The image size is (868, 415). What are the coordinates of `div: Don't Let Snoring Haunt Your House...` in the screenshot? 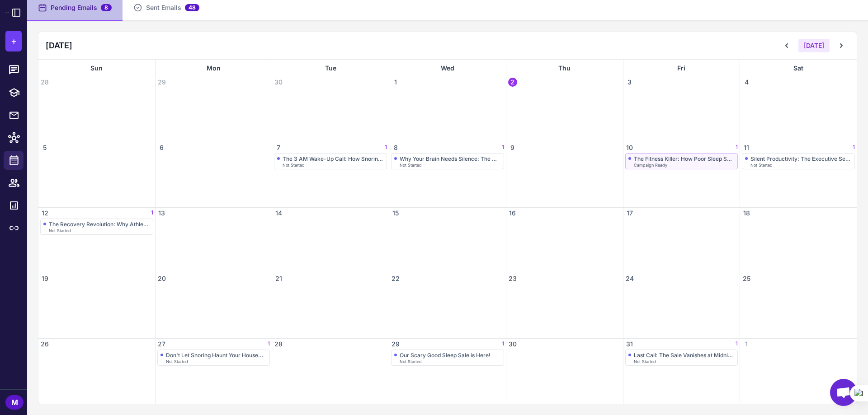 It's located at (215, 355).